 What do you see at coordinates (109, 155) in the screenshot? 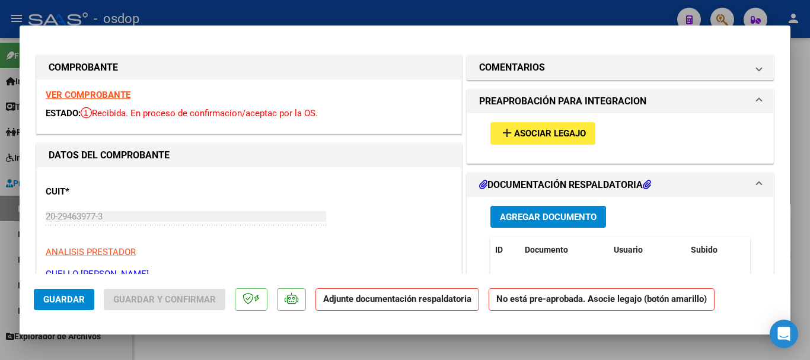
I see `strong: DATOS DEL COMPROBANTE` at bounding box center [109, 155].